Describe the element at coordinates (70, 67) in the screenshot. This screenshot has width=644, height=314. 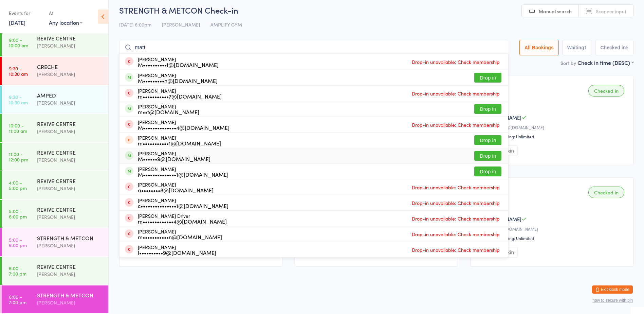
I see `div: CRECHE` at that location.